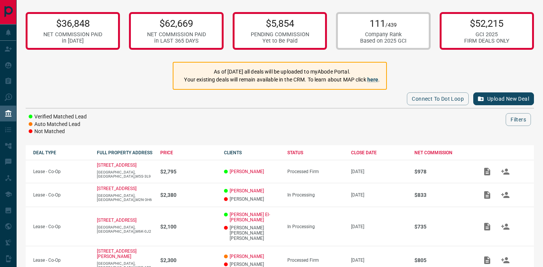 The width and height of the screenshot is (543, 267). Describe the element at coordinates (383, 41) in the screenshot. I see `div: Based on 2025 GCI` at that location.